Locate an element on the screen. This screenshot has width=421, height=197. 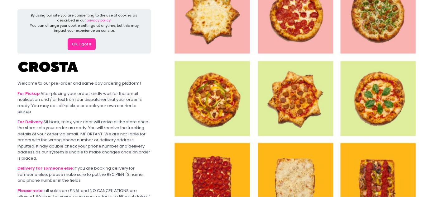
img: Crosta Pizzeria is located at coordinates (49, 67).